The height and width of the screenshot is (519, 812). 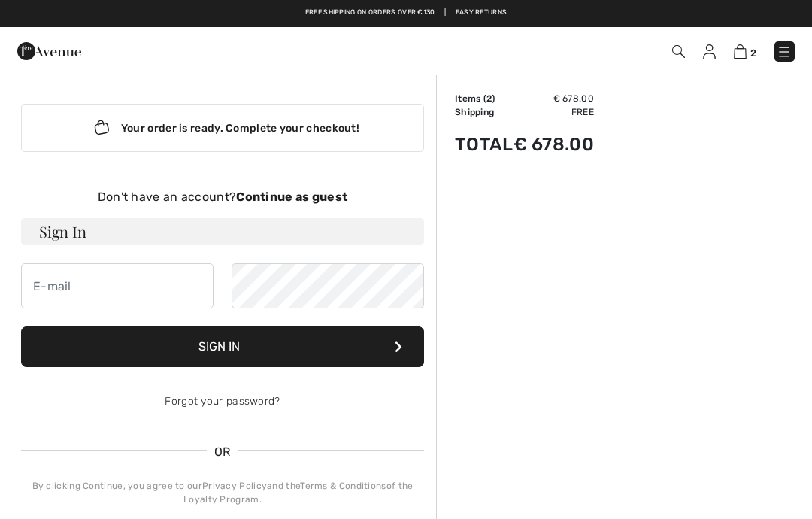 What do you see at coordinates (343, 485) in the screenshot?
I see `a: Terms & Conditions` at bounding box center [343, 485].